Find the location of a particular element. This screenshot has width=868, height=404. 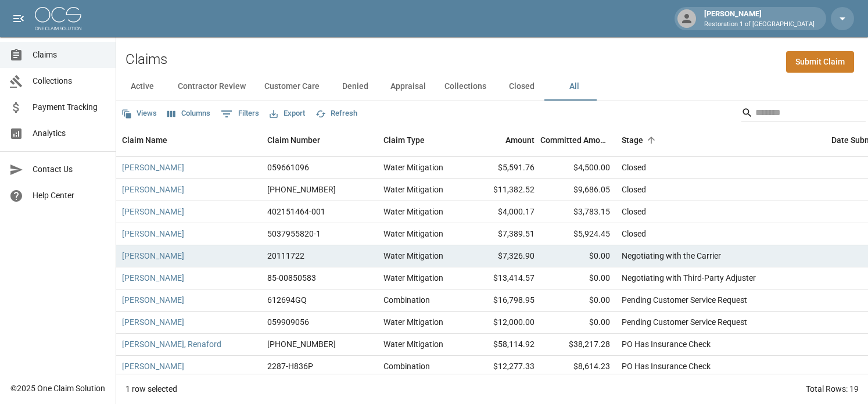

div: $7,326.90 is located at coordinates (502, 256).